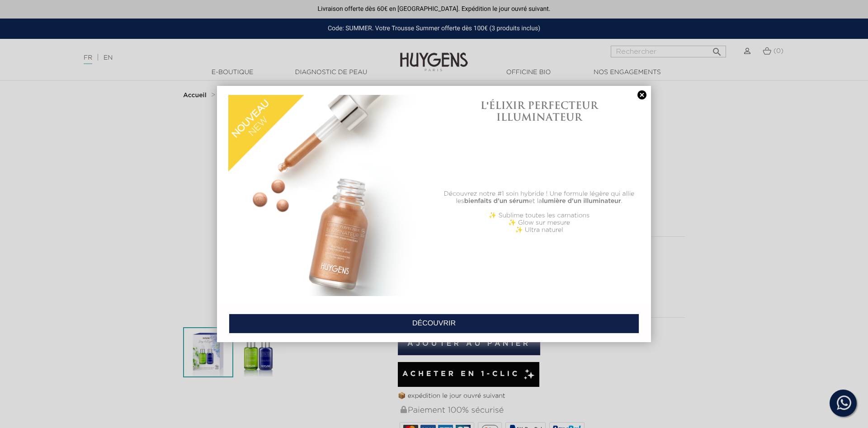  I want to click on p: ✨ Ultra naturel, so click(539, 230).